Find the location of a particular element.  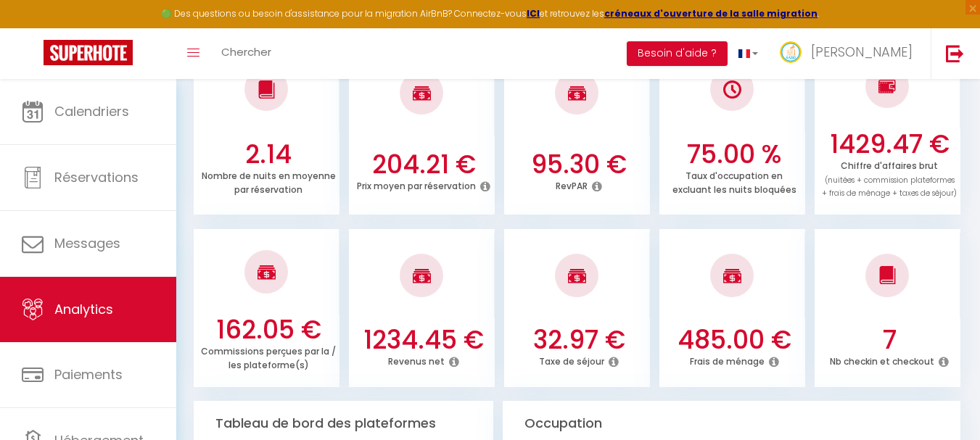

img: logout is located at coordinates (955, 53).